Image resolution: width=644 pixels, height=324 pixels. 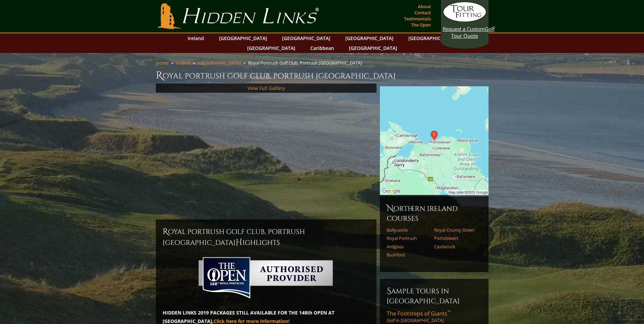 What do you see at coordinates (424, 7) in the screenshot?
I see `a: About` at bounding box center [424, 7].